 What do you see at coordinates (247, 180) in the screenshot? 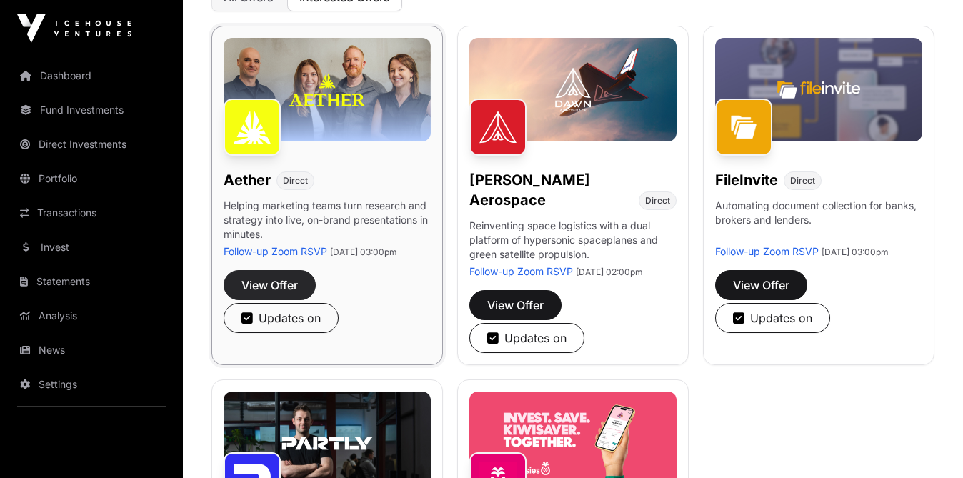
I see `h1: Aether` at bounding box center [247, 180].